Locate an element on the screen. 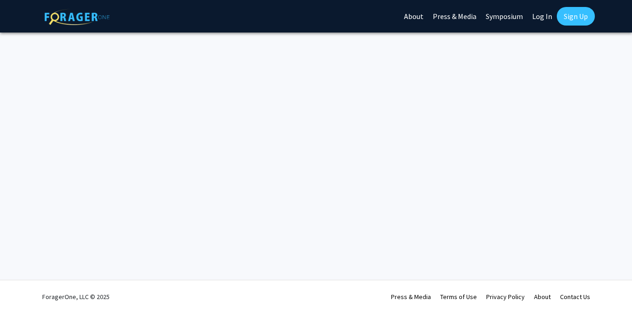 The height and width of the screenshot is (313, 632). a: Sign Up is located at coordinates (576, 16).